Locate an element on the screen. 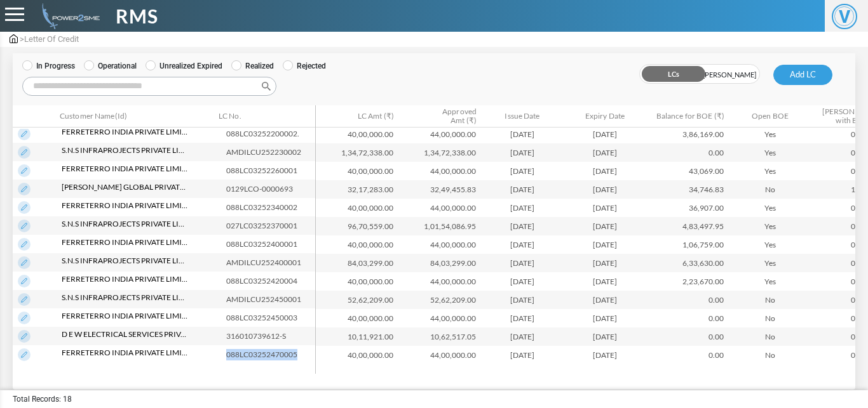  td: 1,01,54,086.95 is located at coordinates (440, 226).